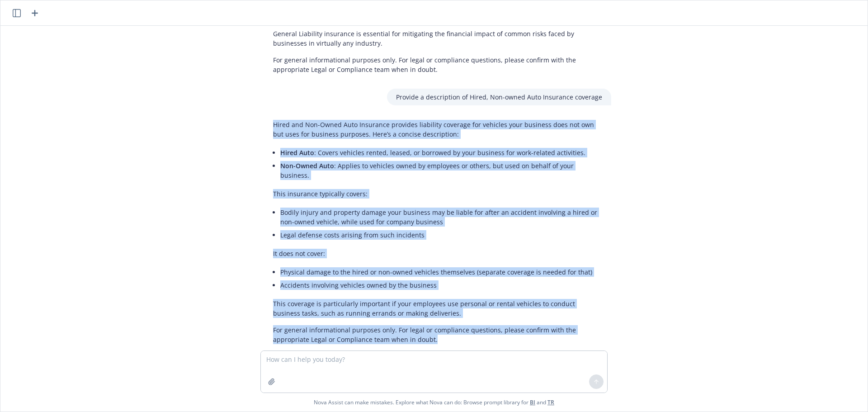 The image size is (868, 412). What do you see at coordinates (441, 152) in the screenshot?
I see `li: : Covers vehicles rented, leased, or borrowed by your business for work-related activities.` at bounding box center [441, 152].